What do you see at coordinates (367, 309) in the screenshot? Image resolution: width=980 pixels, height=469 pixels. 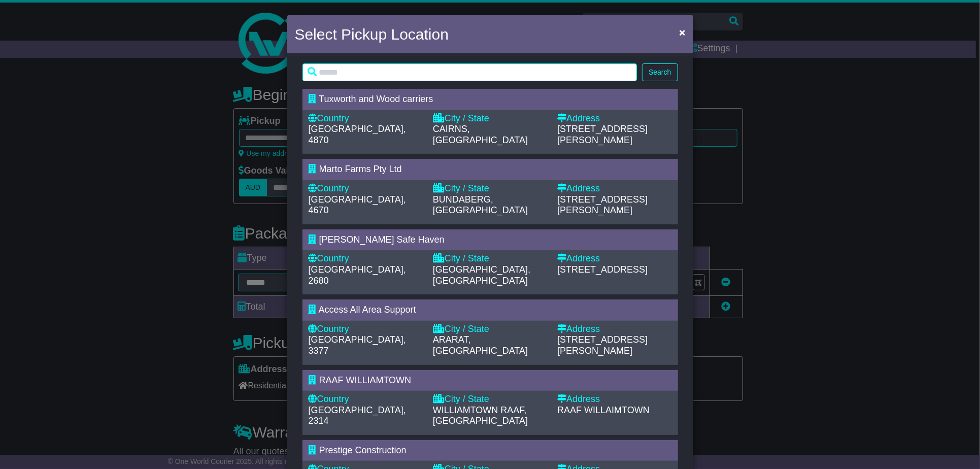 I see `span: Access All Area Support` at bounding box center [367, 309].